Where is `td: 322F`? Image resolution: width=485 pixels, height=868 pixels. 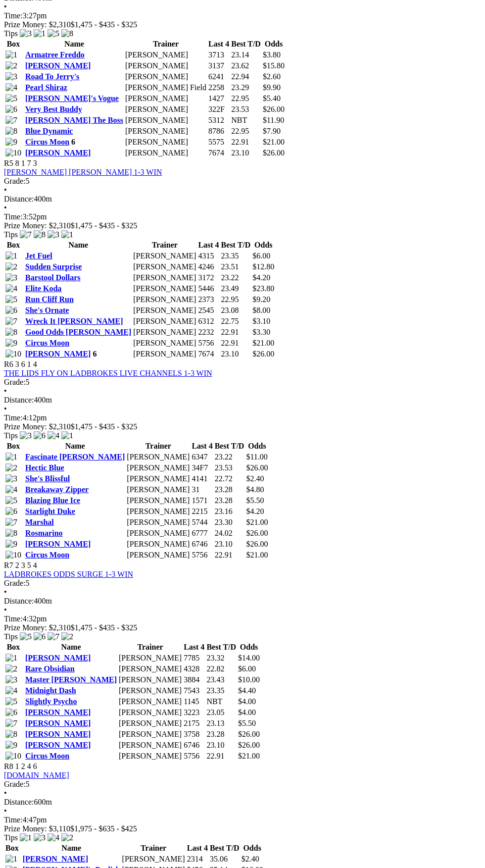 td: 322F is located at coordinates (219, 110).